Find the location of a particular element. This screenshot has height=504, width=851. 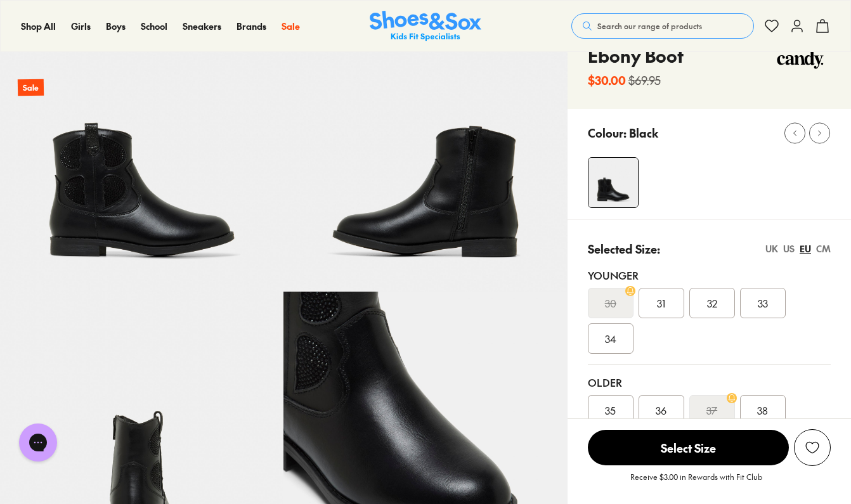

span: 32 is located at coordinates (712, 303).